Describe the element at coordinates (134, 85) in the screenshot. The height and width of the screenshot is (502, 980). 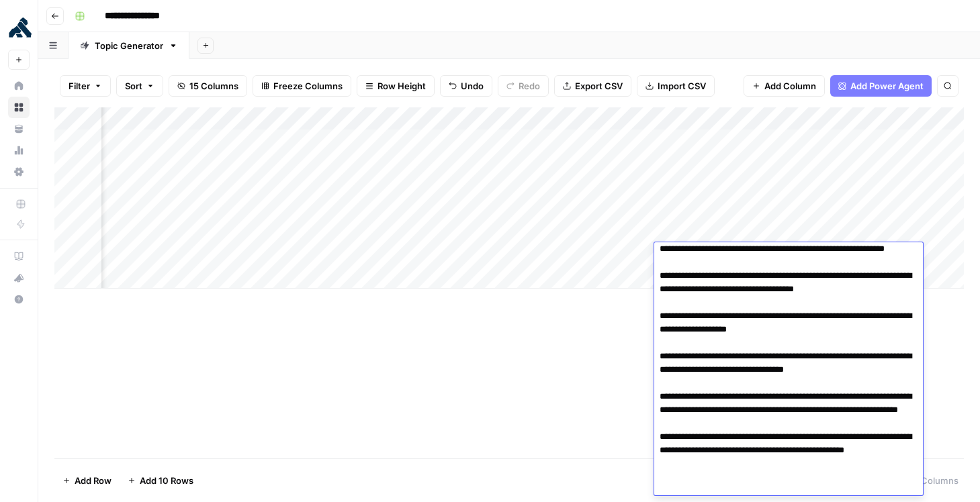
I see `span: Sort` at that location.